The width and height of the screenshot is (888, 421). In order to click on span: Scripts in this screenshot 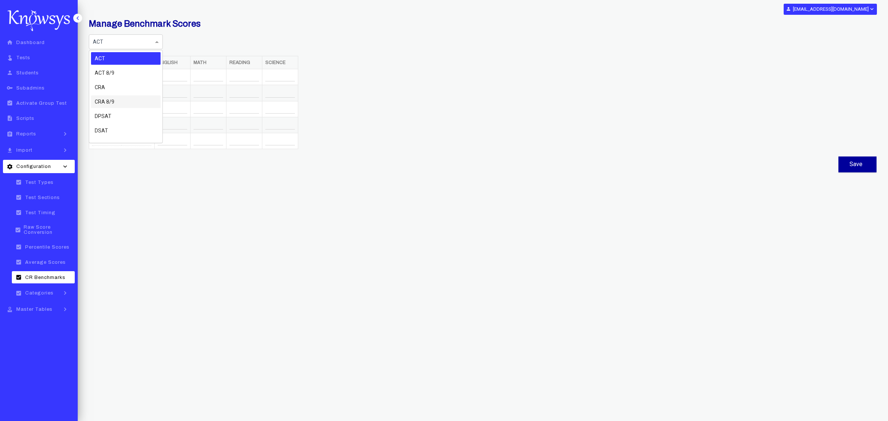, I will do `click(25, 118)`.